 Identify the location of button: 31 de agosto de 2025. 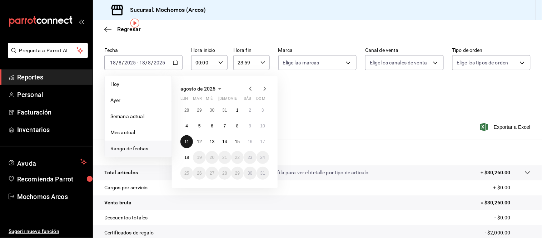
(263, 173).